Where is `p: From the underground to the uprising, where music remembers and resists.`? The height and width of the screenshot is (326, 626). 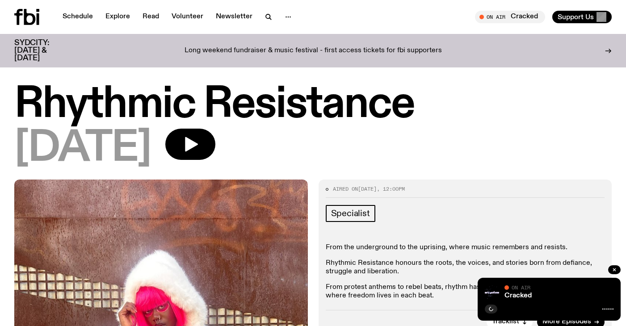
p: From the underground to the uprising, where music remembers and resists. is located at coordinates (465, 248).